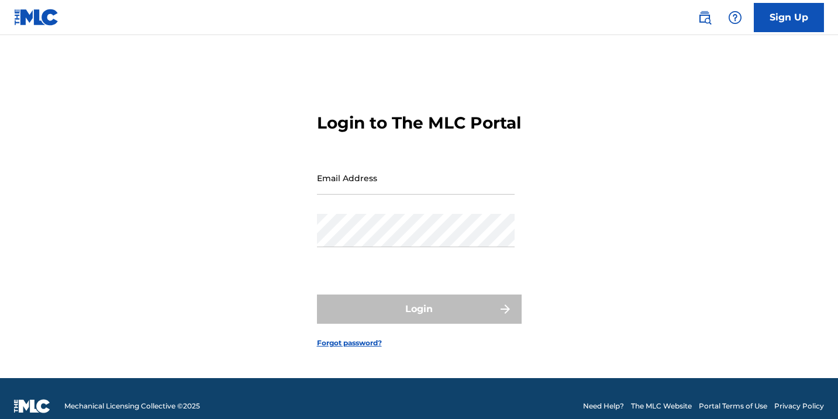 The width and height of the screenshot is (838, 419). Describe the element at coordinates (733, 407) in the screenshot. I see `a: Portal Terms of Use` at that location.